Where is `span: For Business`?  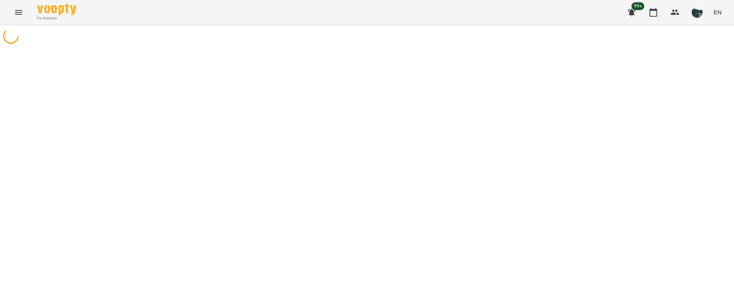
span: For Business is located at coordinates (57, 18).